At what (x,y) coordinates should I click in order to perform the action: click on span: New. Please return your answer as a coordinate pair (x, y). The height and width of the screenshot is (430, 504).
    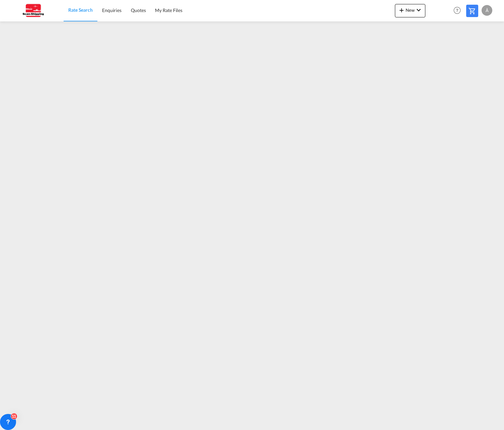
    Looking at the image, I should click on (410, 10).